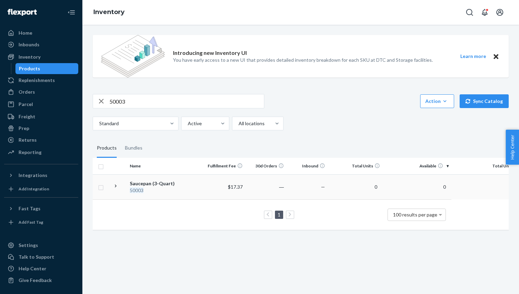 This screenshot has width=519, height=294. What do you see at coordinates (133, 148) in the screenshot?
I see `div: Bundles` at bounding box center [133, 148].